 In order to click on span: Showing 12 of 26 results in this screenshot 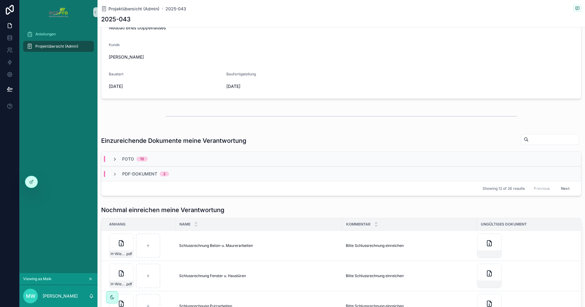, I will do `click(504, 188)`.